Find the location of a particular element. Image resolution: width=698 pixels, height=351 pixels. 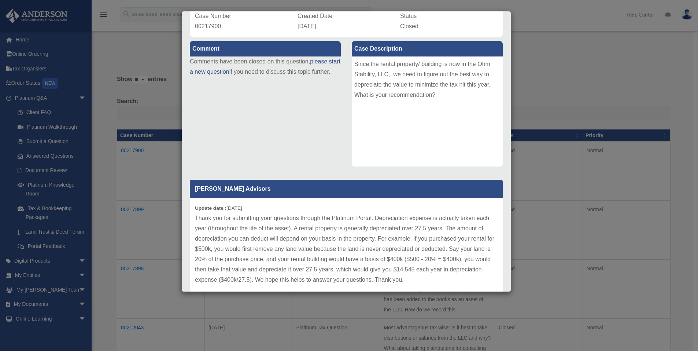

p: Thank you for submitting your questions through the Platinum Portal. Depreciation expense is actu... is located at coordinates (346, 249).